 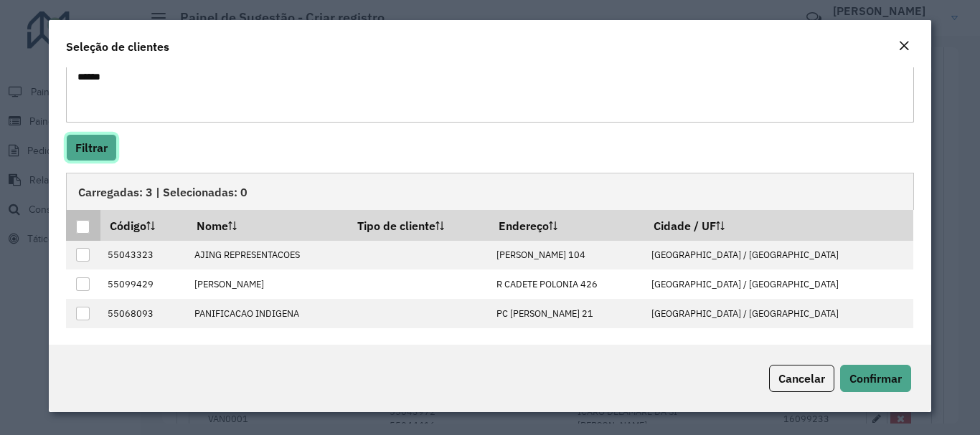 I want to click on em: Fechar, so click(x=904, y=46).